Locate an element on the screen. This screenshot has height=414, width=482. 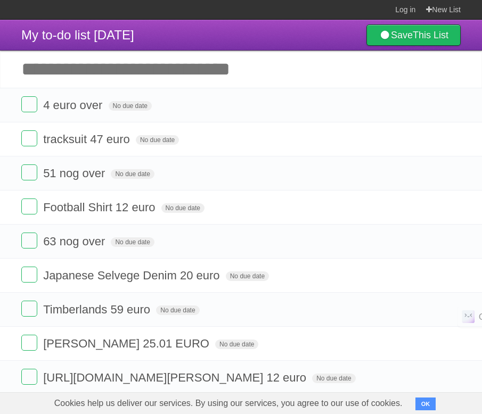
button: OK is located at coordinates (425, 404).